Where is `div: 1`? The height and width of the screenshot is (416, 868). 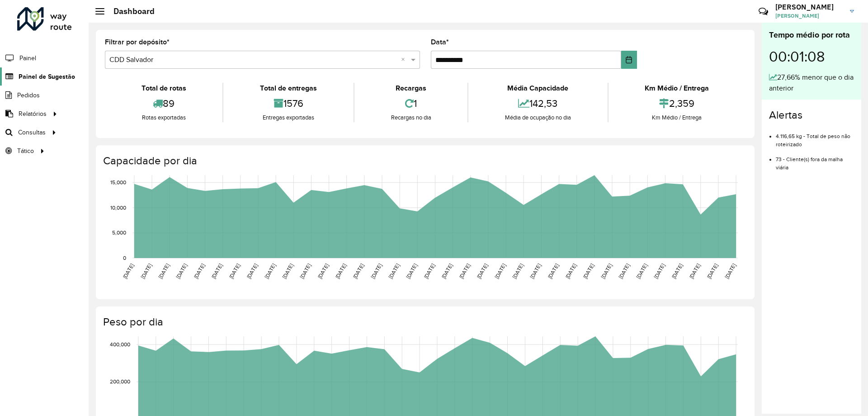
div: 1 is located at coordinates (411, 103).